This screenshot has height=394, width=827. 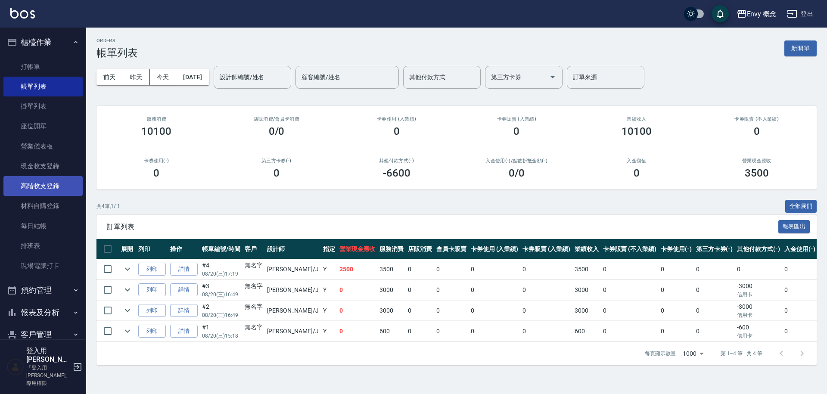 I want to click on h2: 第三方卡券(-), so click(x=276, y=161).